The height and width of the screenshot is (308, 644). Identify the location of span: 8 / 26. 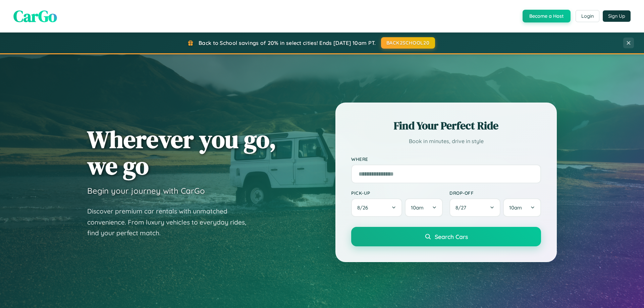
(365, 207).